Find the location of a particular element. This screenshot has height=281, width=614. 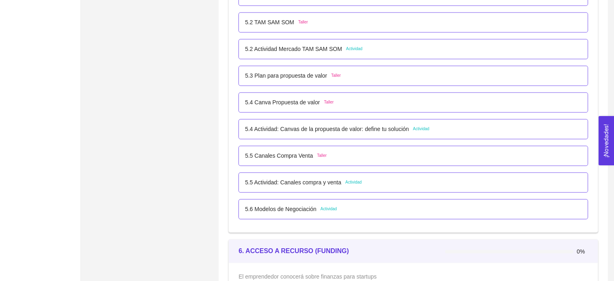

p: 5.5 Canales Compra Venta is located at coordinates (279, 156).